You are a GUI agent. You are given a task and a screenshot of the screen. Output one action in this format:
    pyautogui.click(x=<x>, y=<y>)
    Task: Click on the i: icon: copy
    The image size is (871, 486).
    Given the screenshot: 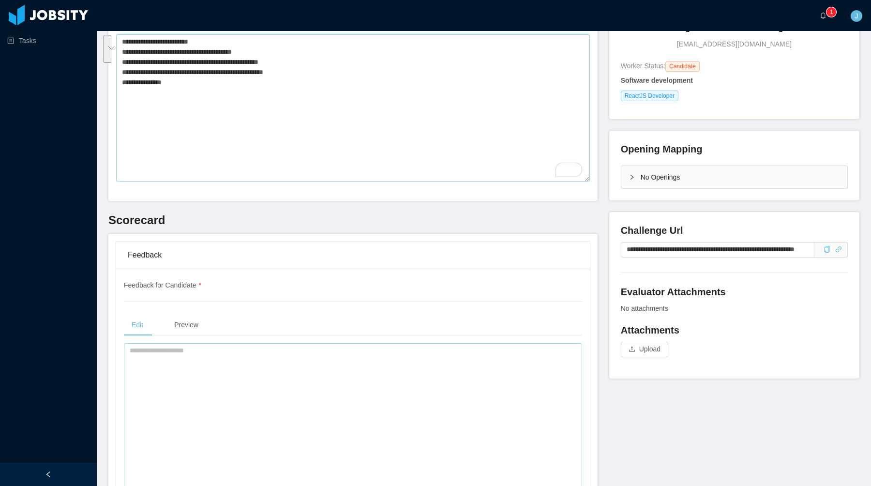 What is the action you would take?
    pyautogui.click(x=827, y=249)
    